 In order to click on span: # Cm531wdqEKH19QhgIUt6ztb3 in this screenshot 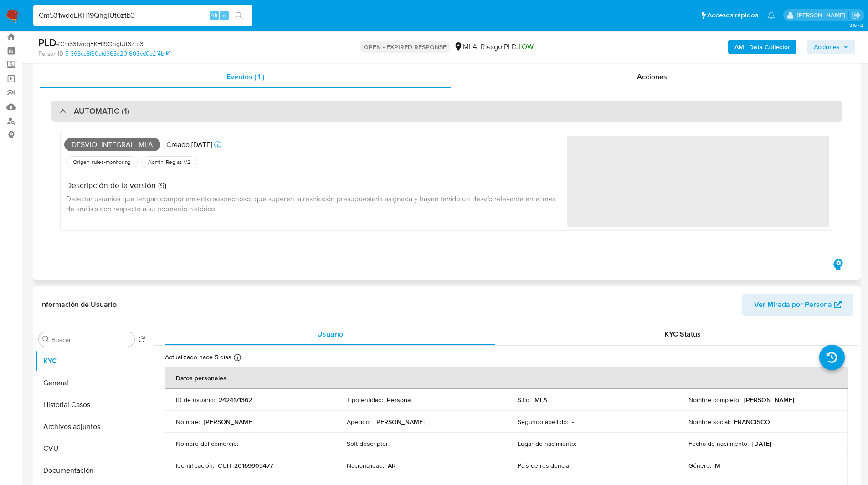, I will do `click(100, 44)`.